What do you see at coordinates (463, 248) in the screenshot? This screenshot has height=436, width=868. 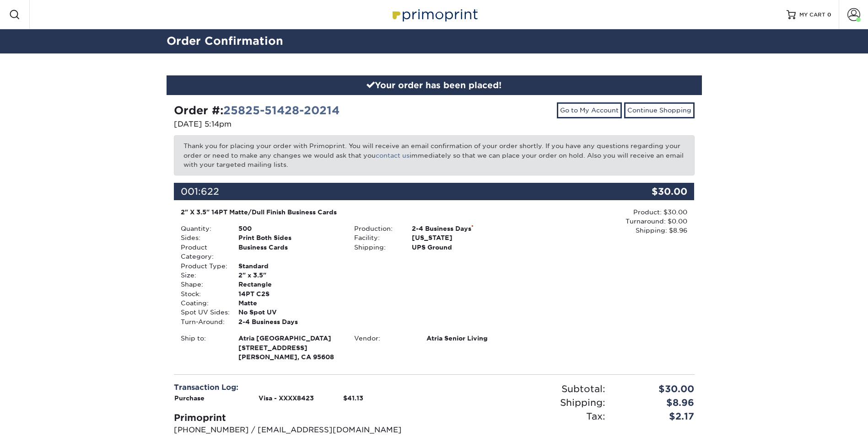 I see `div: UPS Ground` at bounding box center [463, 248].